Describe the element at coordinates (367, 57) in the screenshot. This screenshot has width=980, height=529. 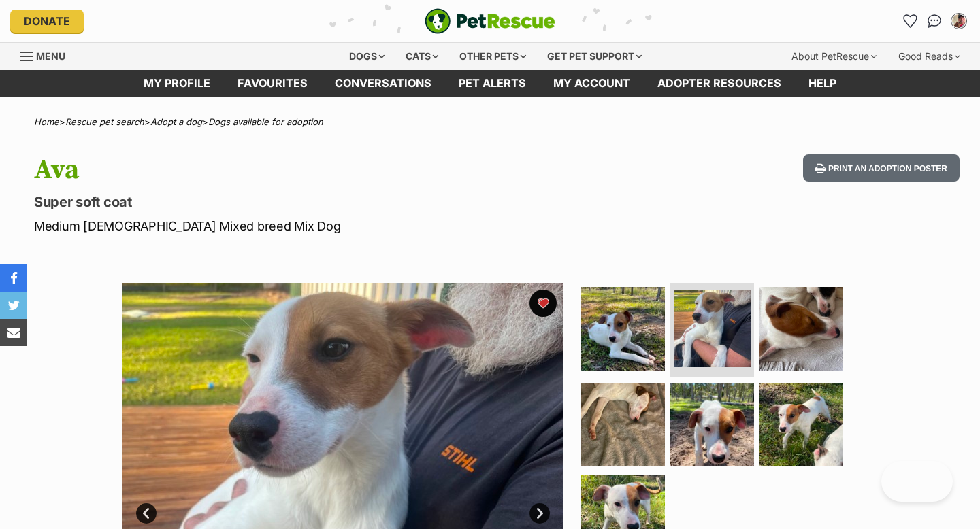
I see `div: Dogs` at that location.